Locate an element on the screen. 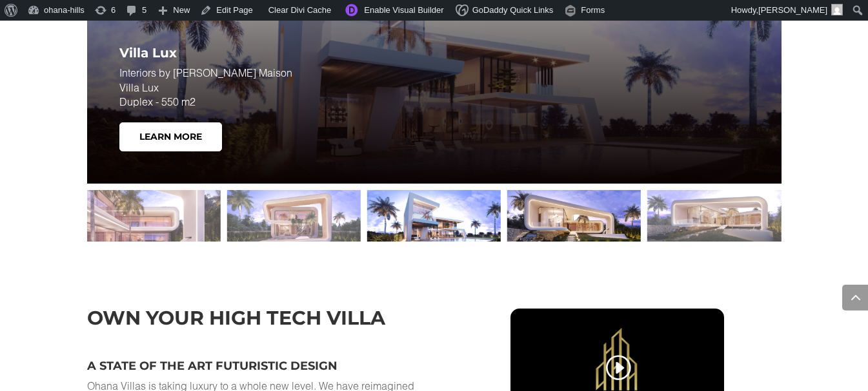 The width and height of the screenshot is (868, 391). a: Learn More is located at coordinates (170, 137).